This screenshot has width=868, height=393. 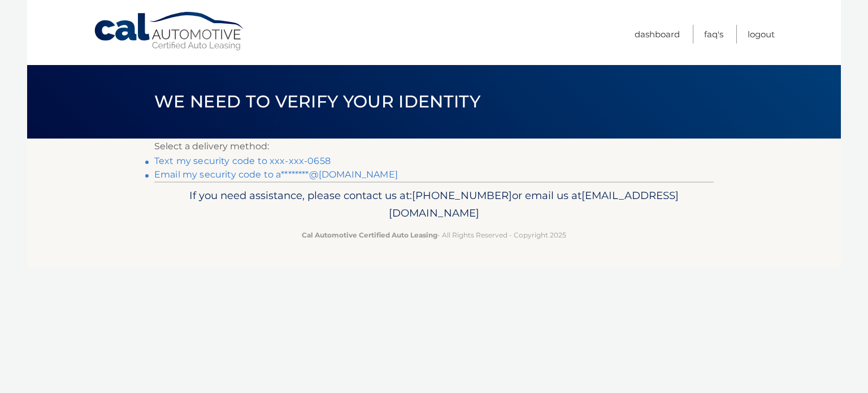 I want to click on p: Select a delivery method:, so click(x=434, y=146).